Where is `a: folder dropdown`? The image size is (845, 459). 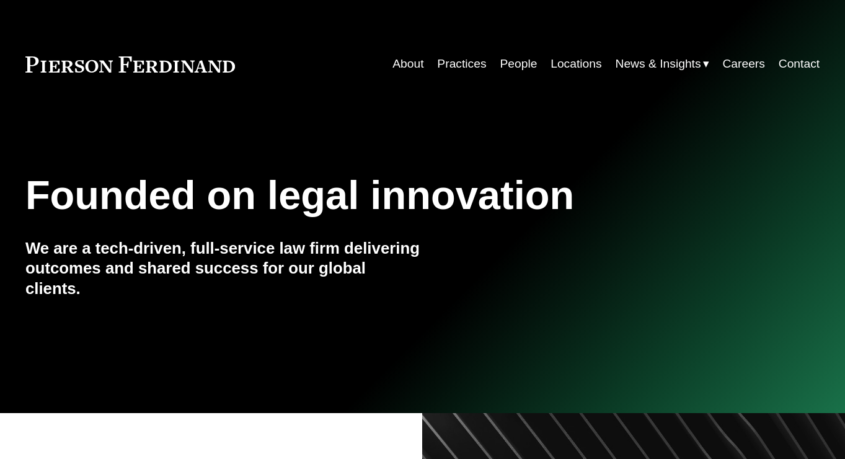 a: folder dropdown is located at coordinates (662, 64).